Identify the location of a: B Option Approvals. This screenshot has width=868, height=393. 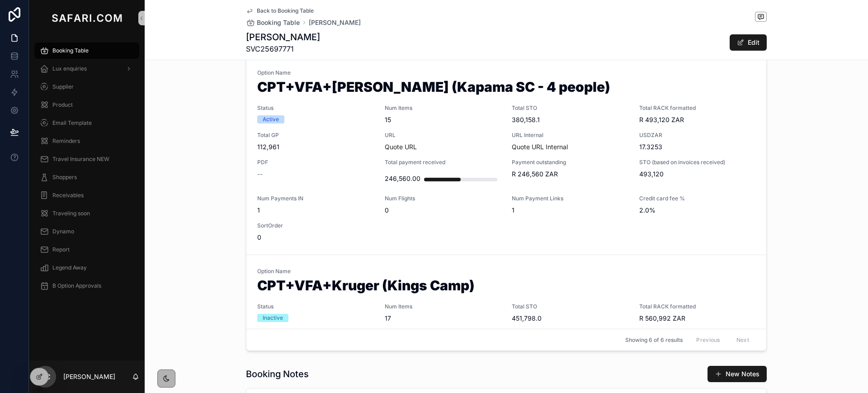
(87, 286).